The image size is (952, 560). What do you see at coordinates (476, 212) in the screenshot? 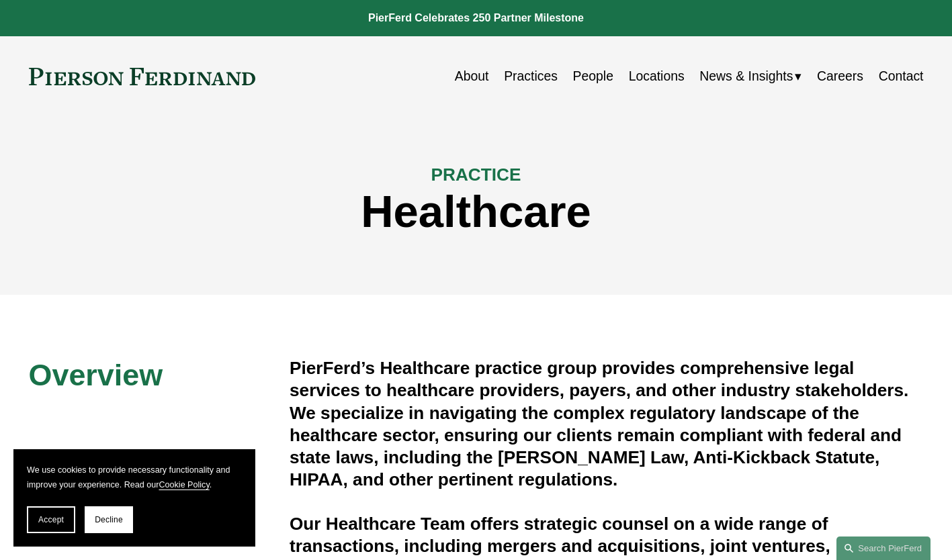
I see `h1: Healthcare` at bounding box center [476, 212].